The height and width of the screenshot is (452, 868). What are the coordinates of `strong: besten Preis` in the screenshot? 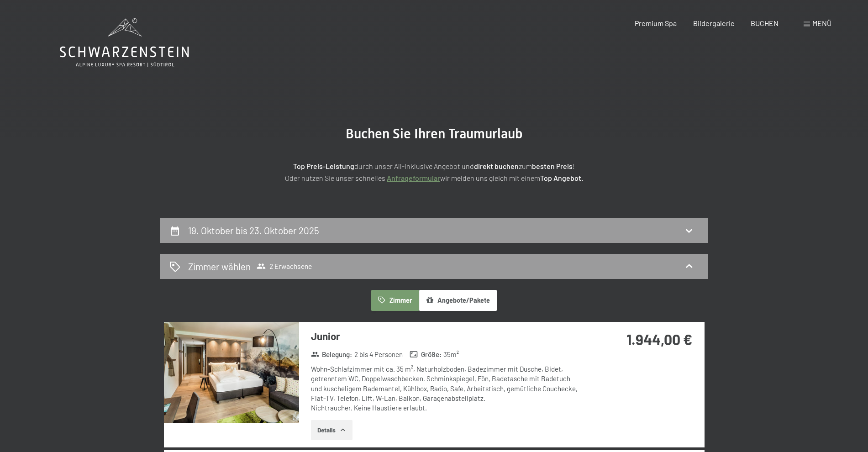 It's located at (552, 166).